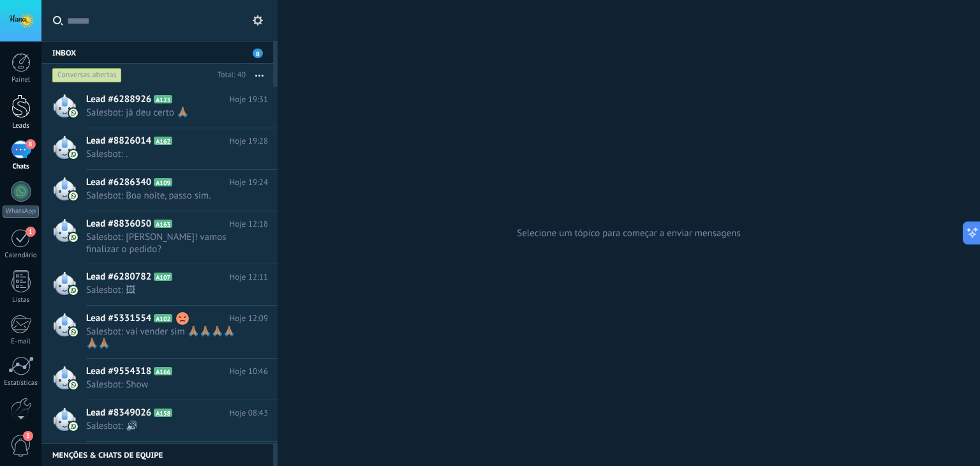  What do you see at coordinates (164, 289) in the screenshot?
I see `span: Salesbot: 🖼` at bounding box center [164, 289].